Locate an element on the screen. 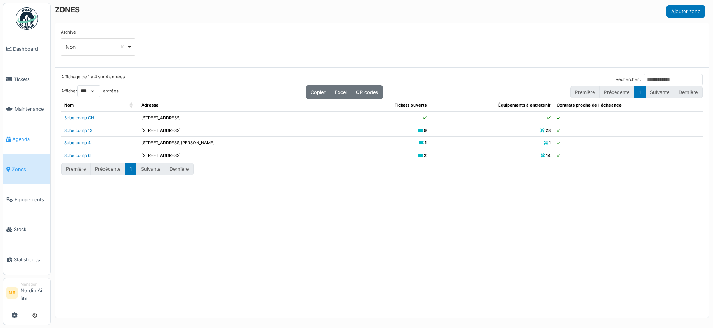 This screenshot has height=328, width=713. label: Archivé is located at coordinates (68, 32).